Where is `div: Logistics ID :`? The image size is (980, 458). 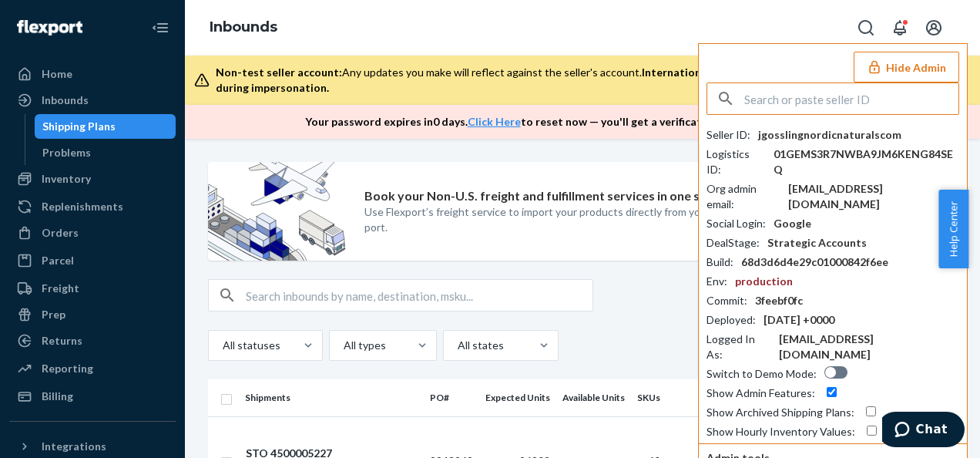
div: Logistics ID : is located at coordinates (736, 162).